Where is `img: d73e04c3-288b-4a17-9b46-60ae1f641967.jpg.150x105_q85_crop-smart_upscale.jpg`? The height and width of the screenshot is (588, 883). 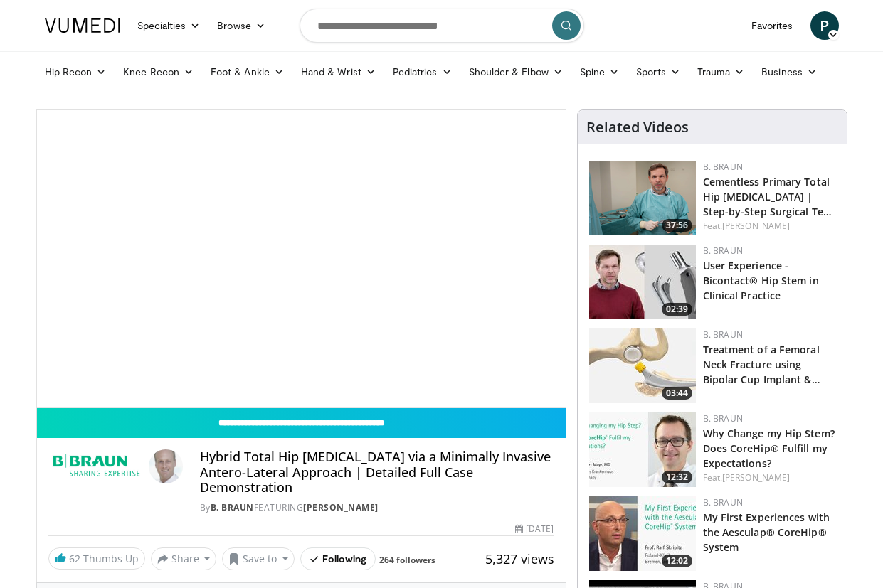 img: d73e04c3-288b-4a17-9b46-60ae1f641967.jpg.150x105_q85_crop-smart_upscale.jpg is located at coordinates (643, 534).